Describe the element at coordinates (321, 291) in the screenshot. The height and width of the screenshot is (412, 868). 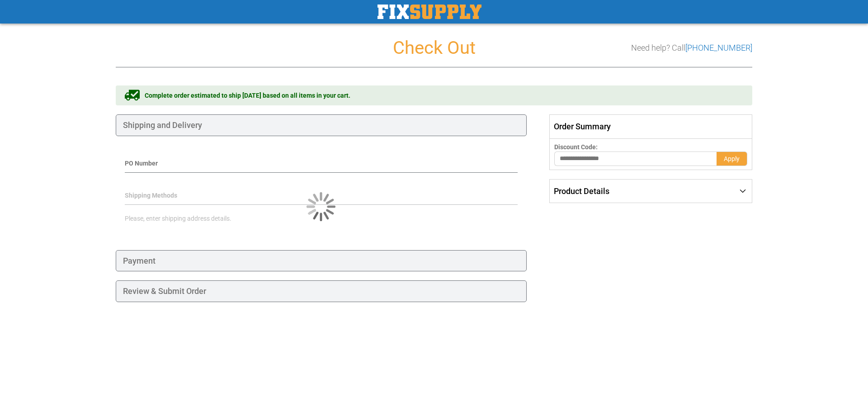
I see `div: Review & Submit Order` at that location.